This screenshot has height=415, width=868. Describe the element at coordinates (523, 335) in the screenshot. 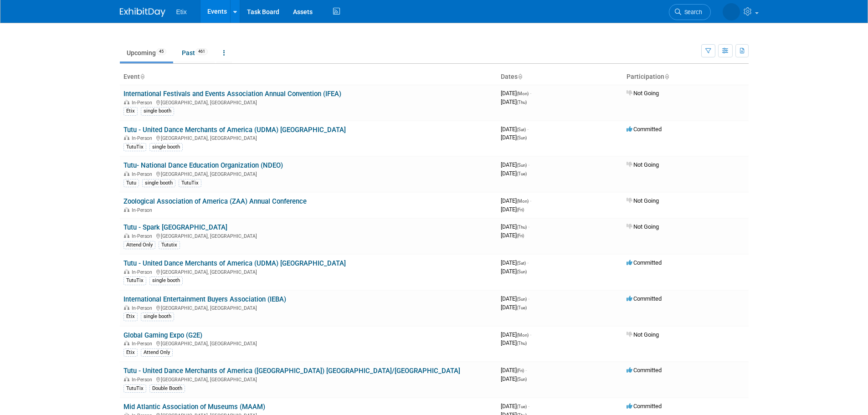

I see `span: (Mon)` at that location.